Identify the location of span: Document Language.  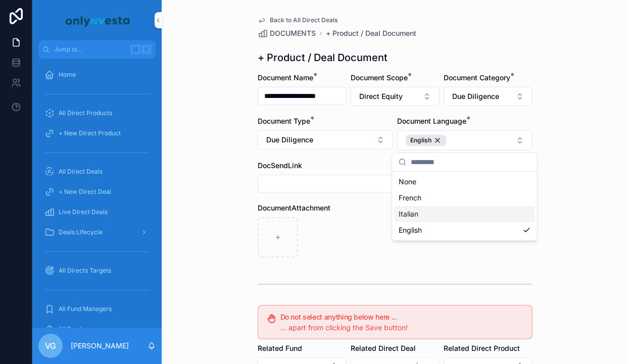
(431, 121).